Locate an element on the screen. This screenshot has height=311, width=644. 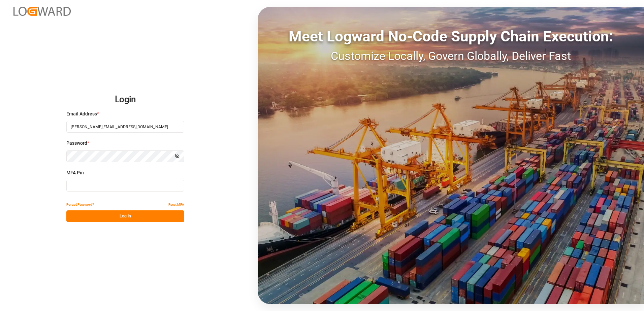
div: Customize Locally, Govern Globally, Deliver Fast is located at coordinates (451, 56).